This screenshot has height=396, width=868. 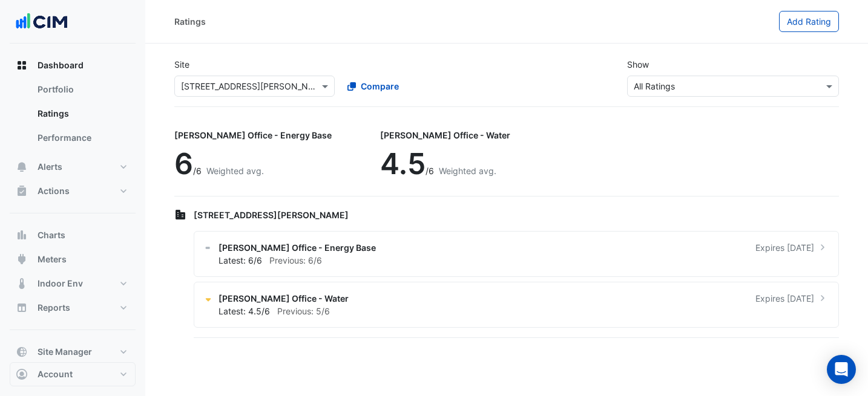 What do you see at coordinates (22, 235) in the screenshot?
I see `app-icon: Charts` at bounding box center [22, 235].